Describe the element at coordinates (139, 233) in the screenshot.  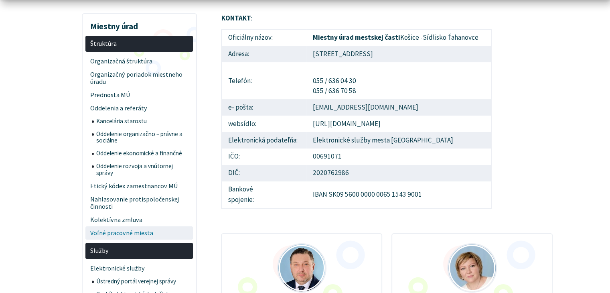
I see `a: Voľné pracovné miesta` at that location.